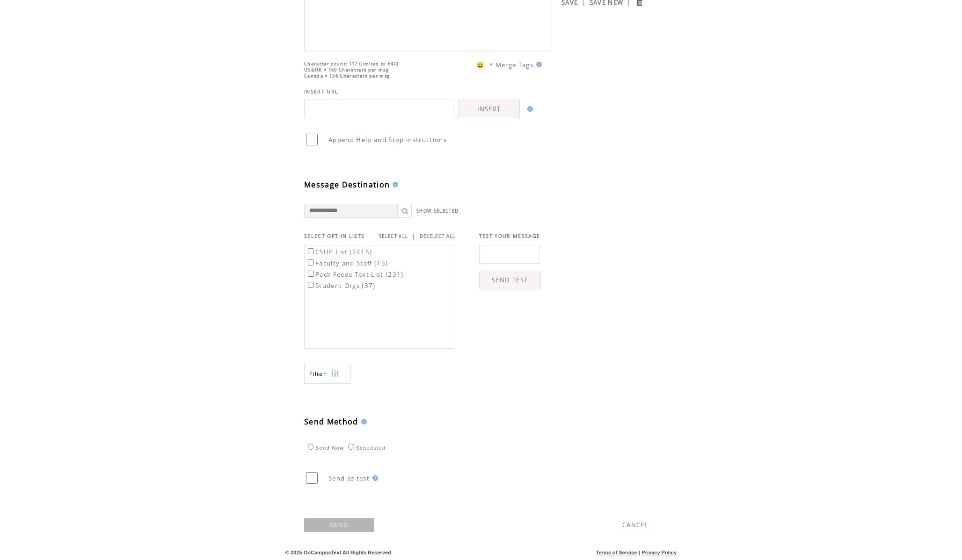  I want to click on input: Scheduled, so click(351, 447).